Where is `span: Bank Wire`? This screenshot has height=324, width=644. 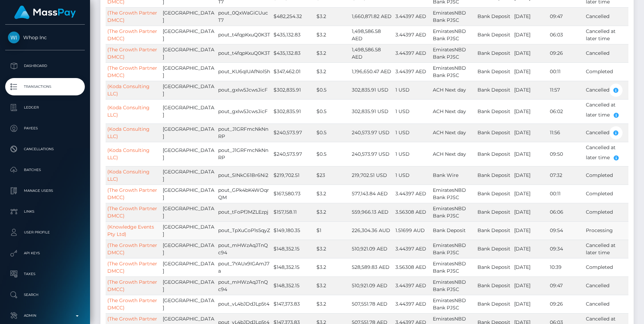 span: Bank Wire is located at coordinates (446, 175).